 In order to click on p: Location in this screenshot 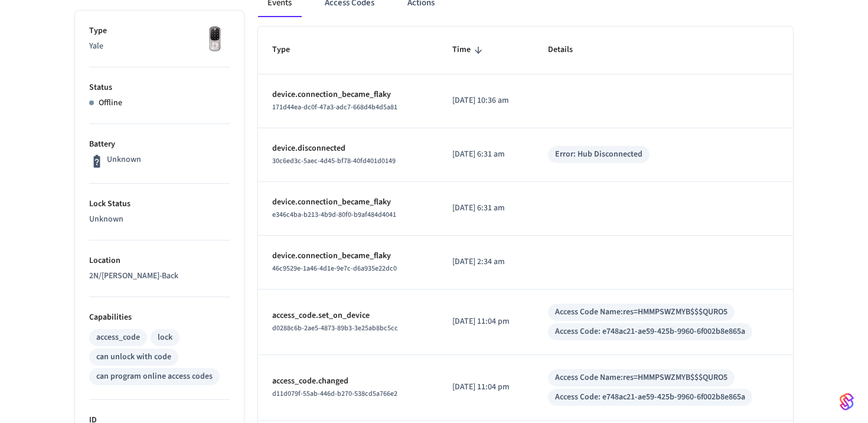, I will do `click(160, 261)`.